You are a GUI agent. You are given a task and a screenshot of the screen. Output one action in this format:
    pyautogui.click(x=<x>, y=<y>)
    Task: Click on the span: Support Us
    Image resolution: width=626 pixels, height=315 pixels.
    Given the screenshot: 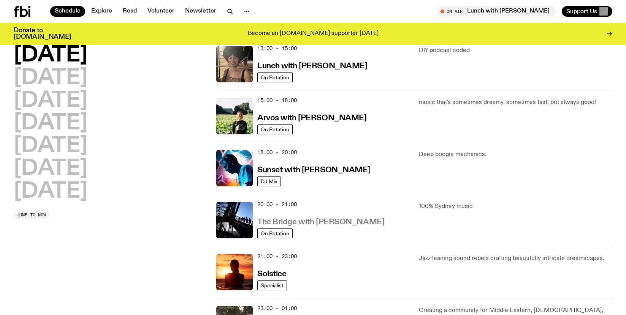 What is the action you would take?
    pyautogui.click(x=581, y=11)
    